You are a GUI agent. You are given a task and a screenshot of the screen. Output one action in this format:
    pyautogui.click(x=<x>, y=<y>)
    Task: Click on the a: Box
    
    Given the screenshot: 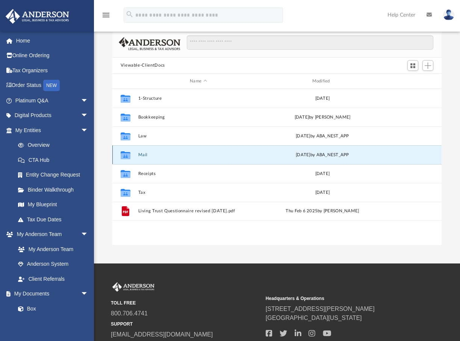 What is the action you would take?
    pyautogui.click(x=51, y=308)
    